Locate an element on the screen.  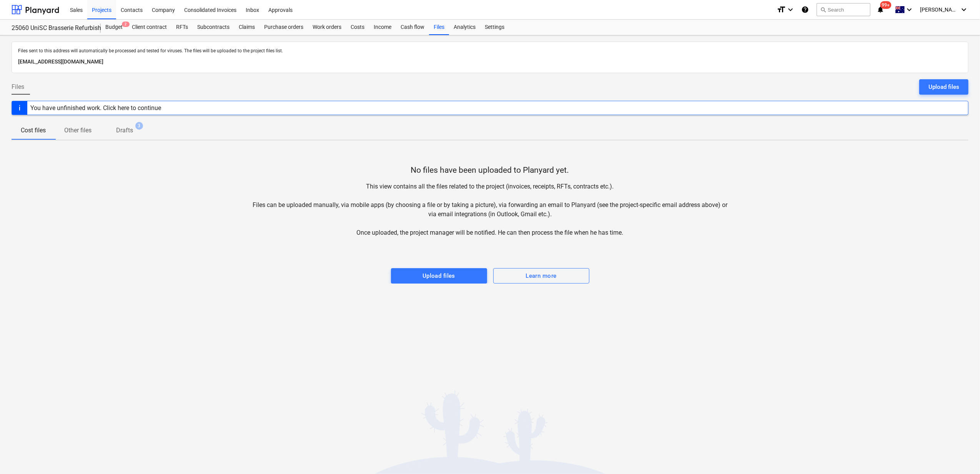
div: Budget is located at coordinates (114, 27).